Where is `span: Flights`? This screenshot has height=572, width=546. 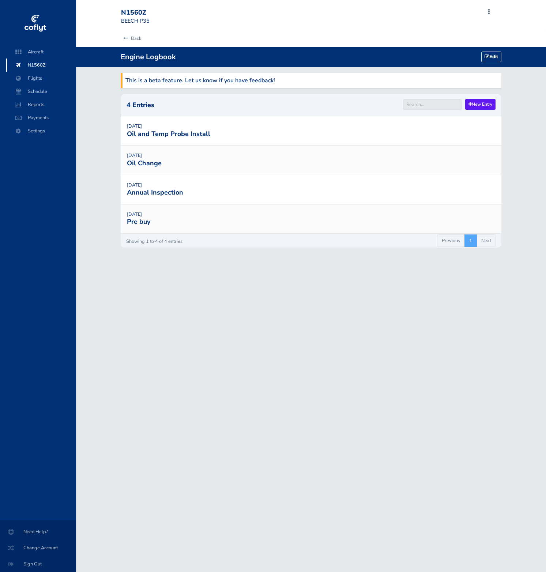
span: Flights is located at coordinates (41, 78).